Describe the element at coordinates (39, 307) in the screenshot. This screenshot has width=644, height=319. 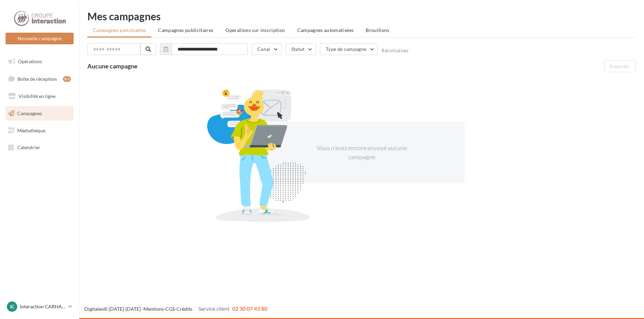
I see `a: IC Interaction CARHAIX` at that location.